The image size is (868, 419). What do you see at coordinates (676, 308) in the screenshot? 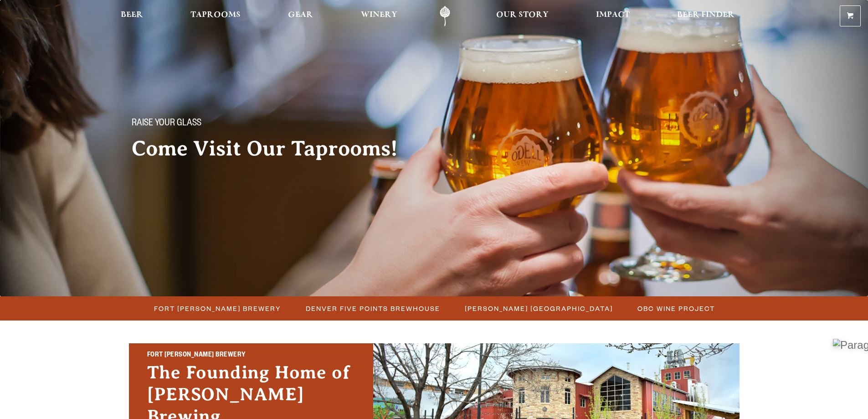
I see `span: OBC Wine Project` at bounding box center [676, 308].